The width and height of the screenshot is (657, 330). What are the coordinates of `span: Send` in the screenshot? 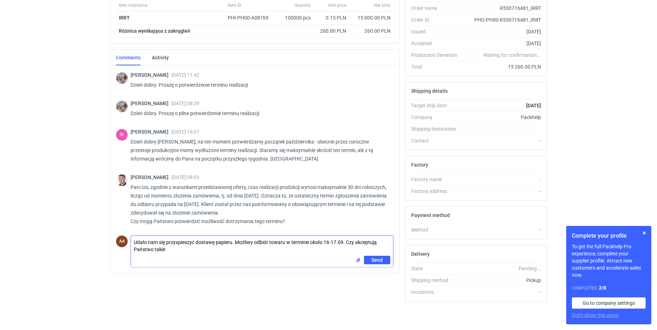 It's located at (377, 260).